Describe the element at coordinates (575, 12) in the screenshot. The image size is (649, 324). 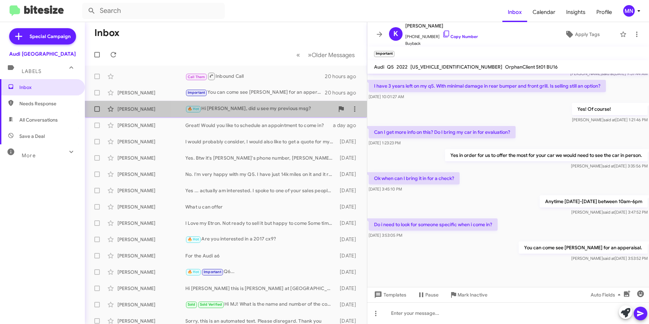
I see `span: Insights` at that location.